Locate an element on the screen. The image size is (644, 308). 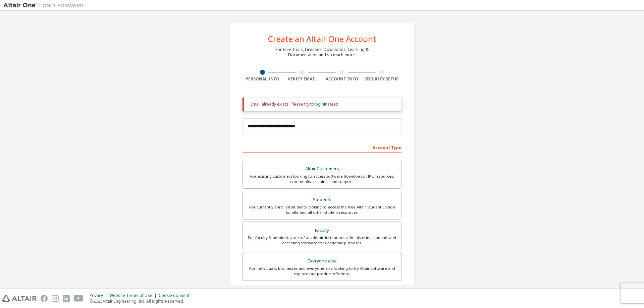
img: instagram.svg is located at coordinates (55, 298).